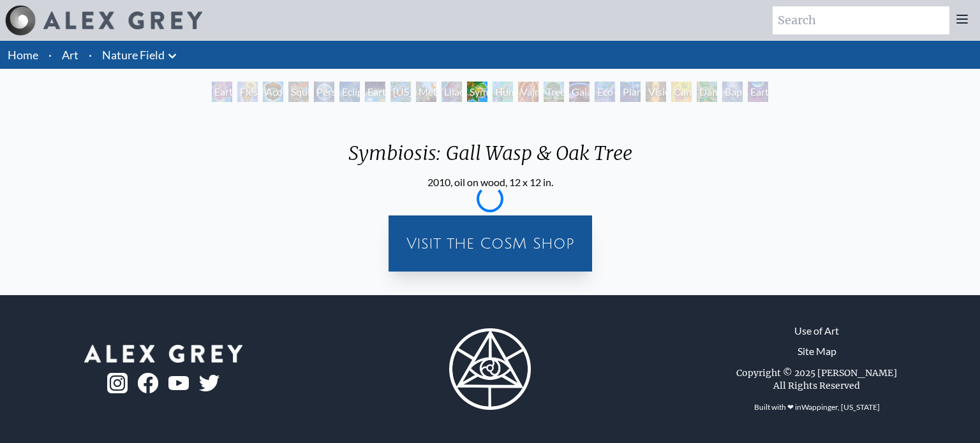 This screenshot has height=443, width=980. What do you see at coordinates (70, 55) in the screenshot?
I see `a: Art` at bounding box center [70, 55].